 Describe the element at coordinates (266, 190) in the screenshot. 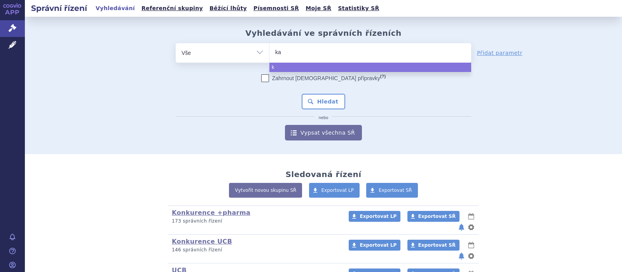

I see `a: Vytvořit novou skupinu SŘ` at that location.